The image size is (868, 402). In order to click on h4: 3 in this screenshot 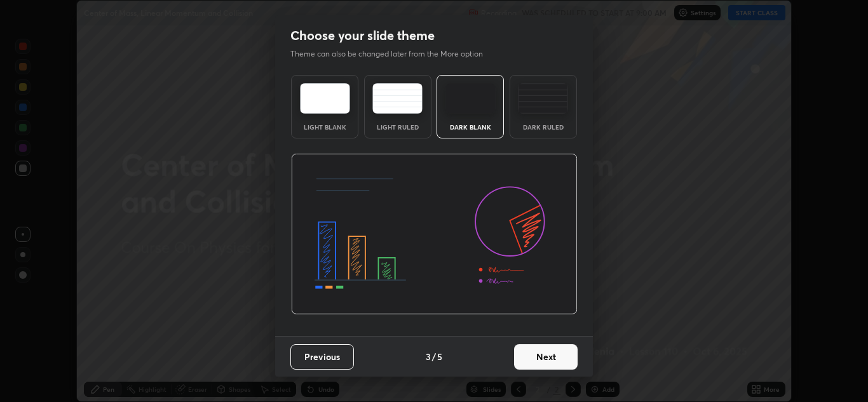, I will do `click(428, 356)`.